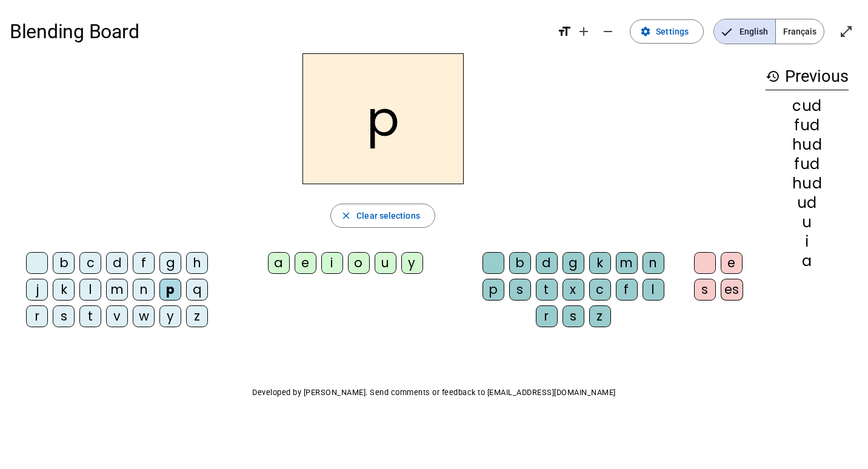  What do you see at coordinates (646, 32) in the screenshot?
I see `mat-icon: settings` at bounding box center [646, 32].